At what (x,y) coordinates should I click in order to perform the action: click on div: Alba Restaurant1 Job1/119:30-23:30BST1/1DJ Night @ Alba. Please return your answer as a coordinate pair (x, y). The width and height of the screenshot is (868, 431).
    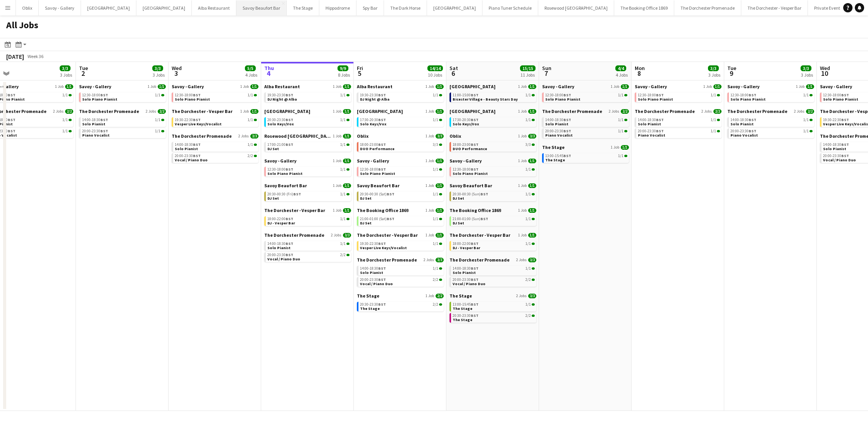
    Looking at the image, I should click on (401, 96).